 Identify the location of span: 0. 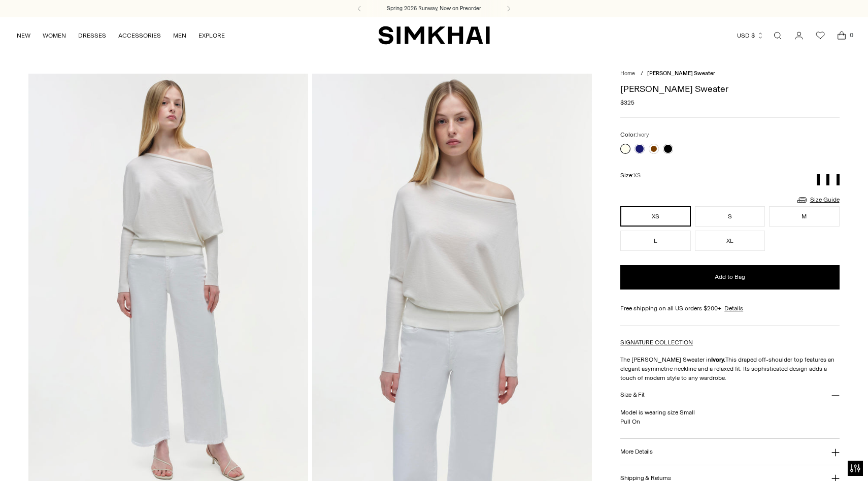
(852, 35).